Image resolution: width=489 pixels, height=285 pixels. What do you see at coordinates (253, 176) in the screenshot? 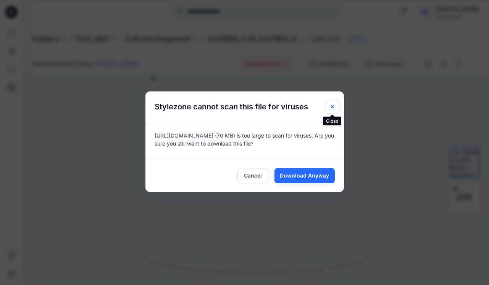
I see `button: Cancel` at bounding box center [253, 176].